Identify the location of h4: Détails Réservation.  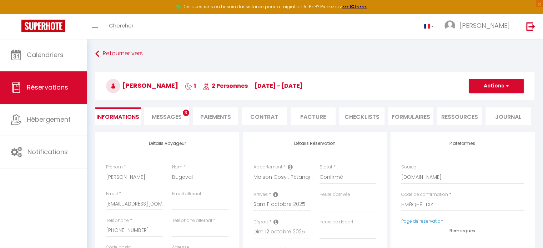
(314, 143).